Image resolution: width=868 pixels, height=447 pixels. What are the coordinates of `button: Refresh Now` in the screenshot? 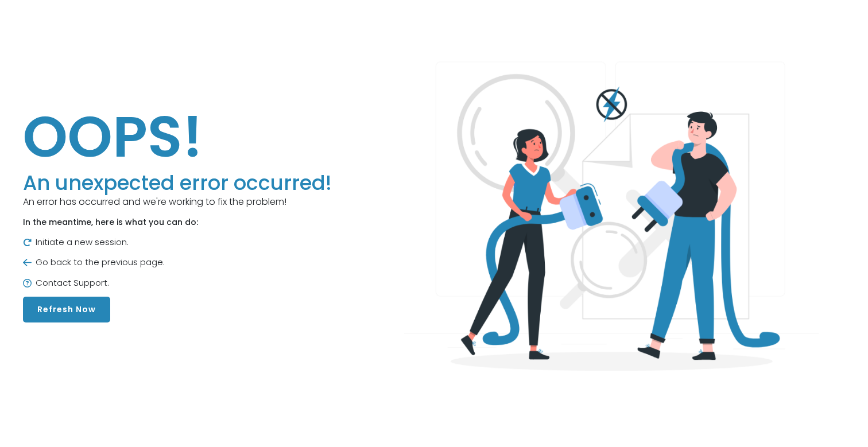 It's located at (67, 309).